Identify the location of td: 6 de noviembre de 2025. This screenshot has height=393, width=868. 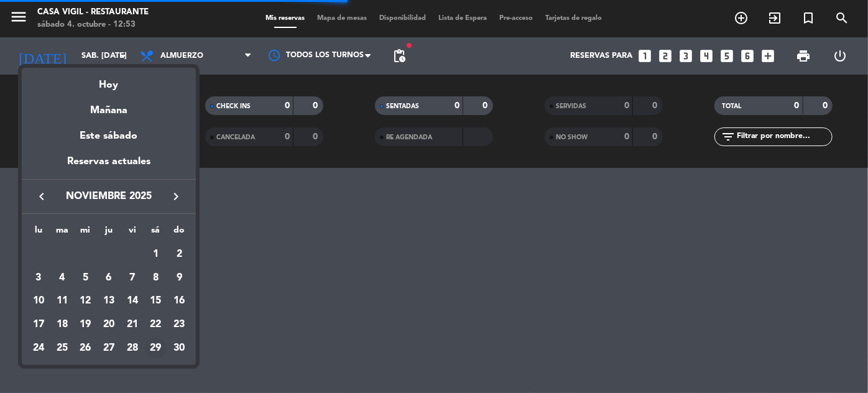
(108, 278).